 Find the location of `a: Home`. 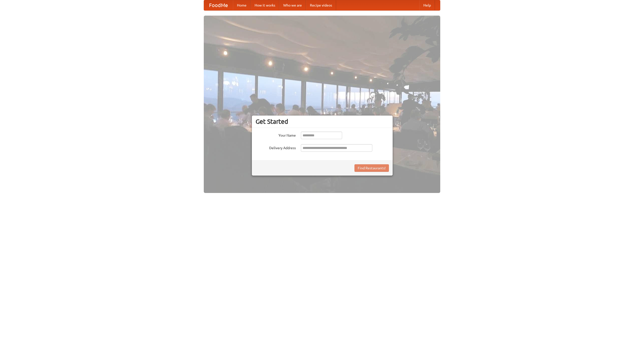

a: Home is located at coordinates (242, 5).